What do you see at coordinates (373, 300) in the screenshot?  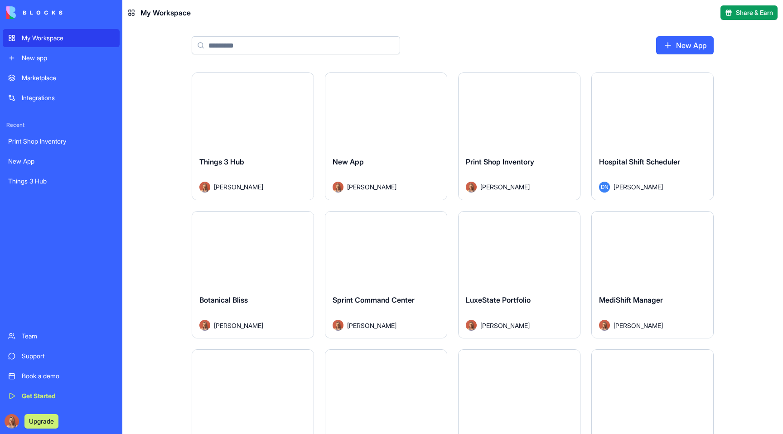 I see `span: Sprint Command Center` at bounding box center [373, 300].